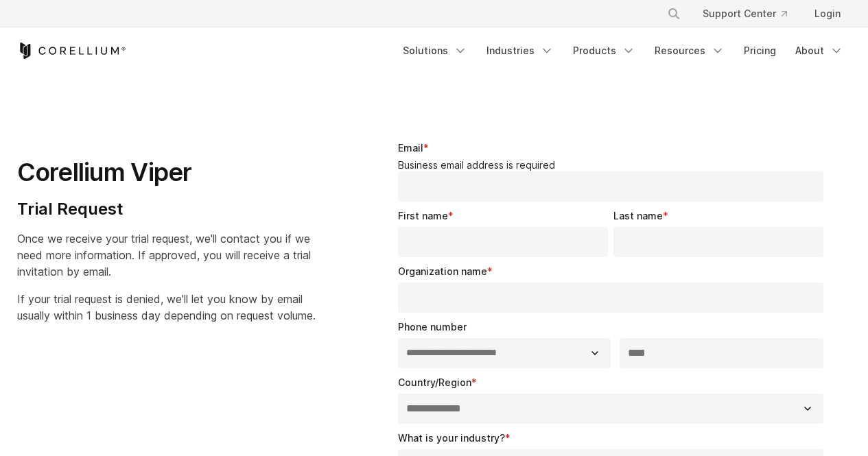 Image resolution: width=868 pixels, height=456 pixels. What do you see at coordinates (614, 165) in the screenshot?
I see `legend: Business email address is required` at bounding box center [614, 165].